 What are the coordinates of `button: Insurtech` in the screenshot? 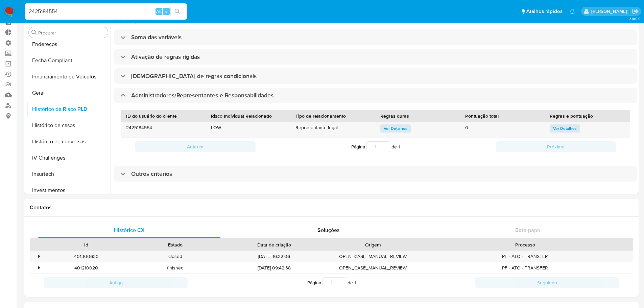 It's located at (68, 174).